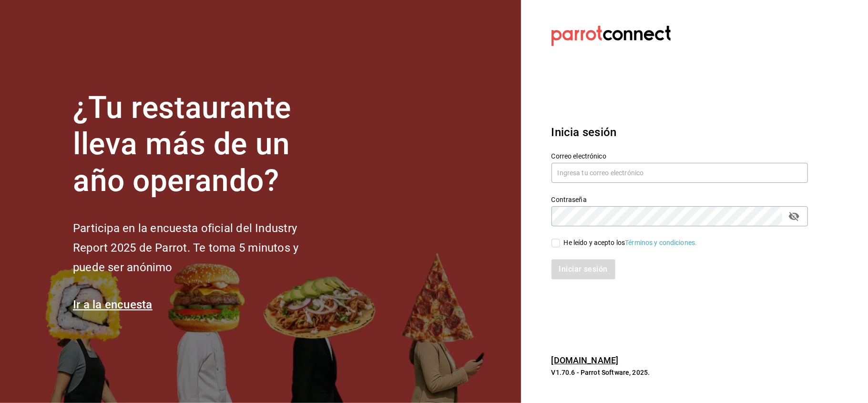 The image size is (868, 403). Describe the element at coordinates (202, 247) in the screenshot. I see `h2: Participa en la encuesta oficial del Industry Report 2025 de Parrot. Te toma 5 minutos y puede se...` at that location.